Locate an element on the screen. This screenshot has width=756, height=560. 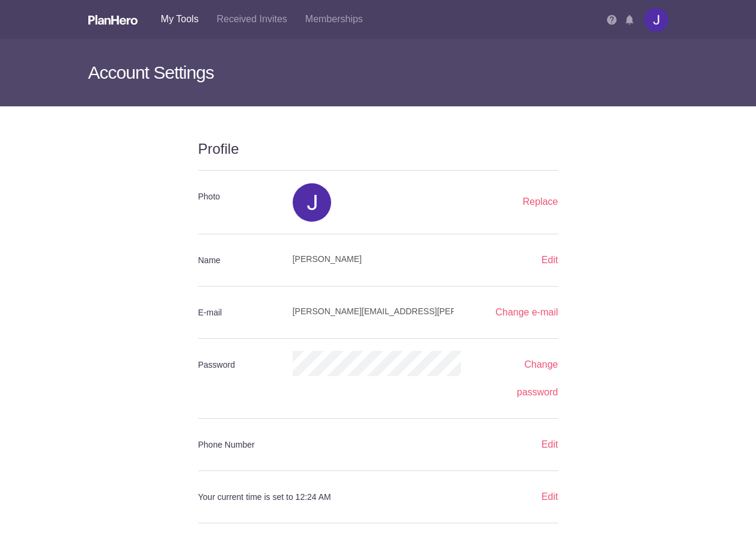
h4: Photo is located at coordinates (236, 197).